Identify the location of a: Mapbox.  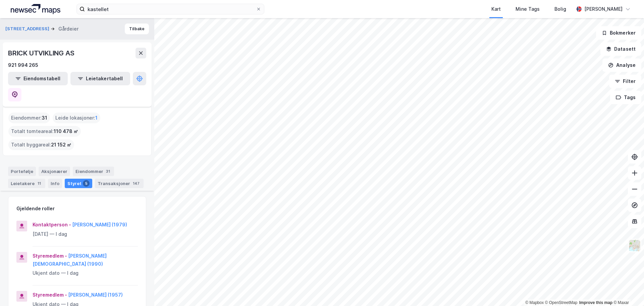
(534, 303).